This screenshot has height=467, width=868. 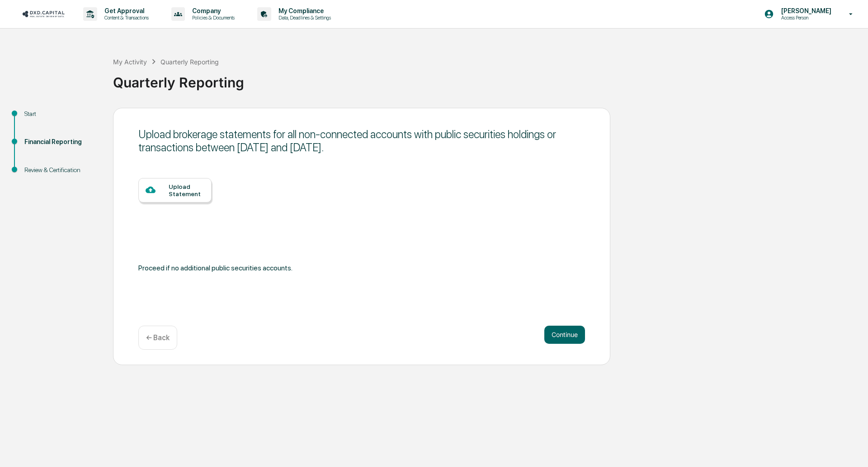 What do you see at coordinates (126, 18) in the screenshot?
I see `p: Content & Transactions` at bounding box center [126, 18].